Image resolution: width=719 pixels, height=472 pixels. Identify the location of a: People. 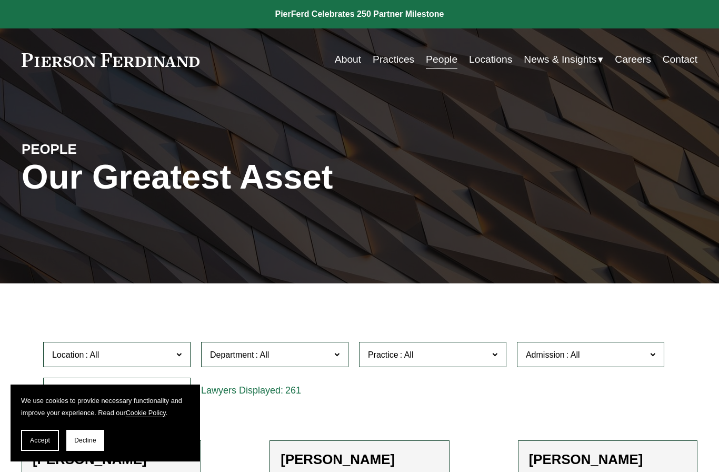
(442, 60).